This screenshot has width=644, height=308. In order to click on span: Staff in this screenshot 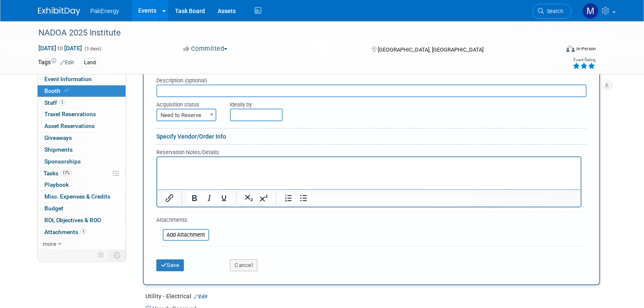, I will do `click(55, 102)`.